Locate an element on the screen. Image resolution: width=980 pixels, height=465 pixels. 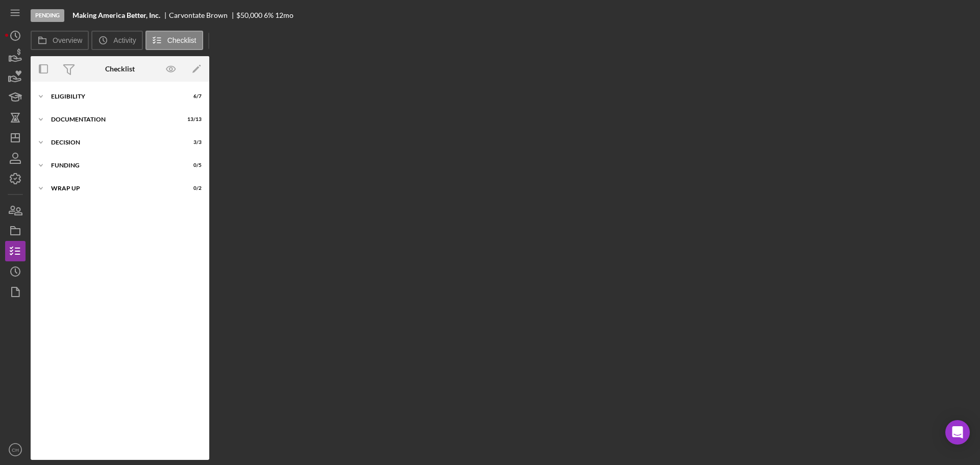
label: Activity is located at coordinates (125, 40).